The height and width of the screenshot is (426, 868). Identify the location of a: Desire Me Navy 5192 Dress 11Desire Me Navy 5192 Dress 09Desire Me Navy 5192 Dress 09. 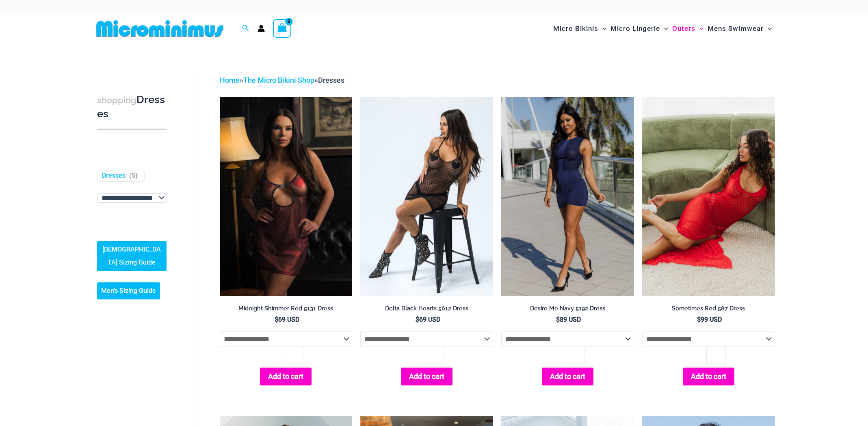
(567, 196).